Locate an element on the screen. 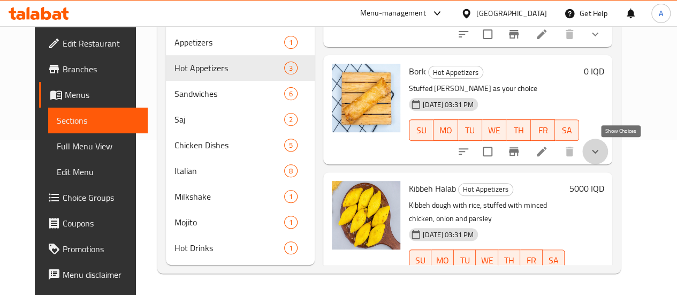 The height and width of the screenshot is (295, 677). span: Coupons is located at coordinates (101, 223).